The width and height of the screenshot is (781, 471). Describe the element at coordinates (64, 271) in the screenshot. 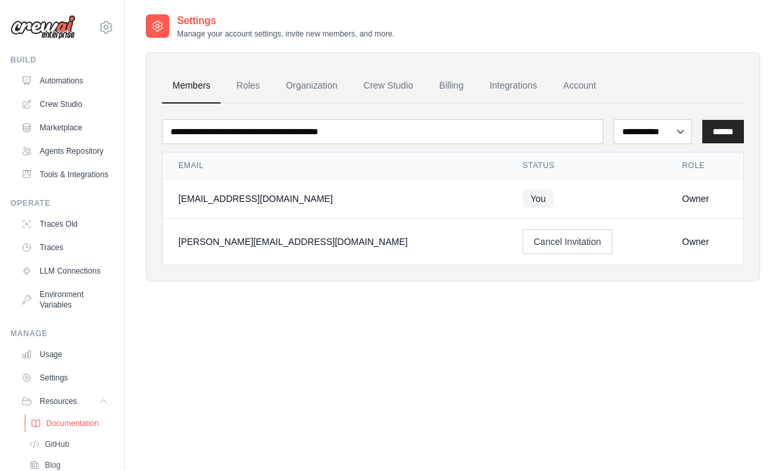

I see `a: LLM Connections` at that location.